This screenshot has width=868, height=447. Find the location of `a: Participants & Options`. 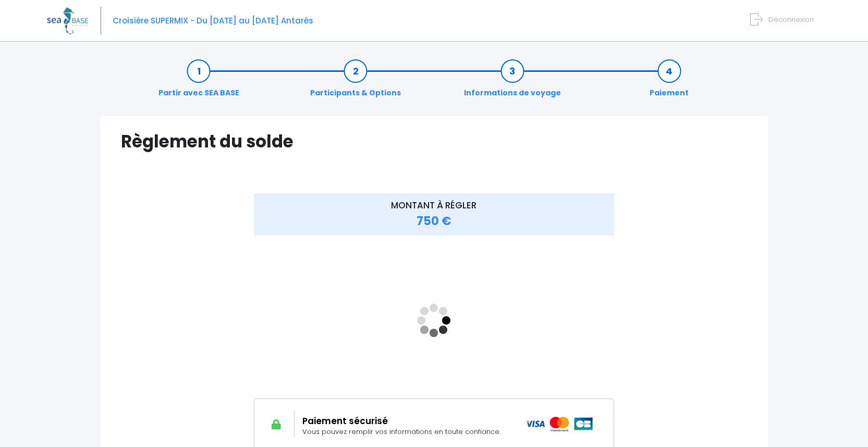

a: Participants & Options is located at coordinates (355, 82).